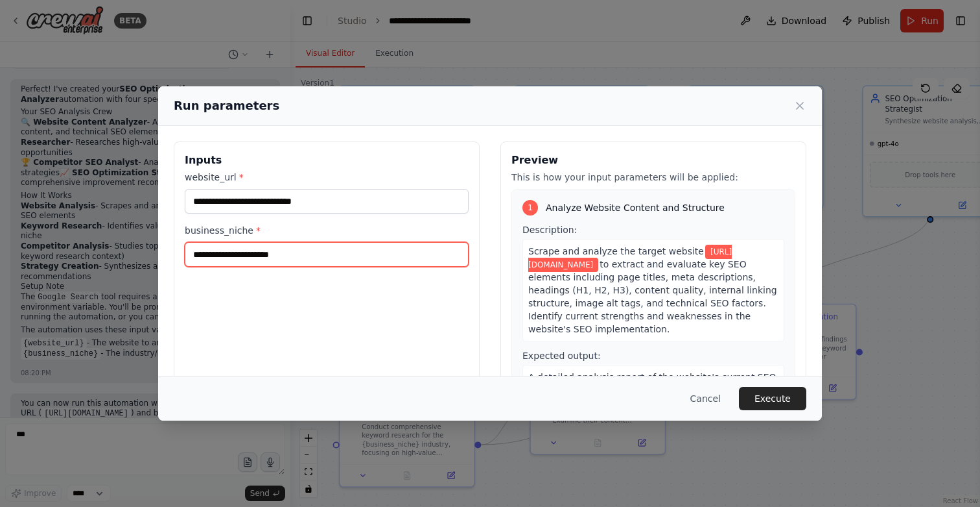 The image size is (980, 507). Describe the element at coordinates (635, 208) in the screenshot. I see `span: Analyze Website Content and Structure` at that location.